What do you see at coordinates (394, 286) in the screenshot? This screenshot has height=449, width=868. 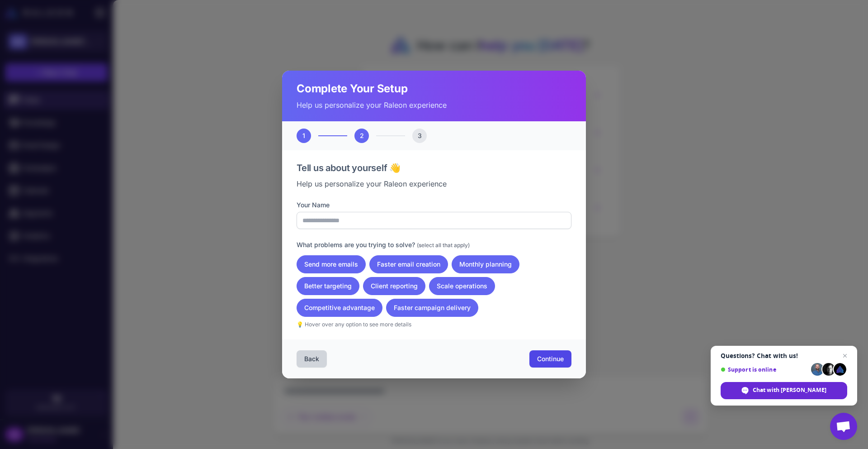 I see `button: Client reporting` at bounding box center [394, 286].